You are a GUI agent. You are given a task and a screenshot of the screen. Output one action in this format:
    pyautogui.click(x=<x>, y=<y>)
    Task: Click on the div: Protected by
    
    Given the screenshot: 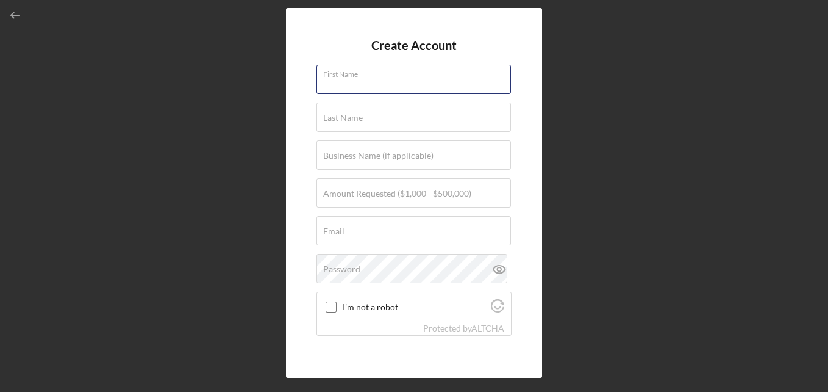 What is the action you would take?
    pyautogui.click(x=463, y=328)
    